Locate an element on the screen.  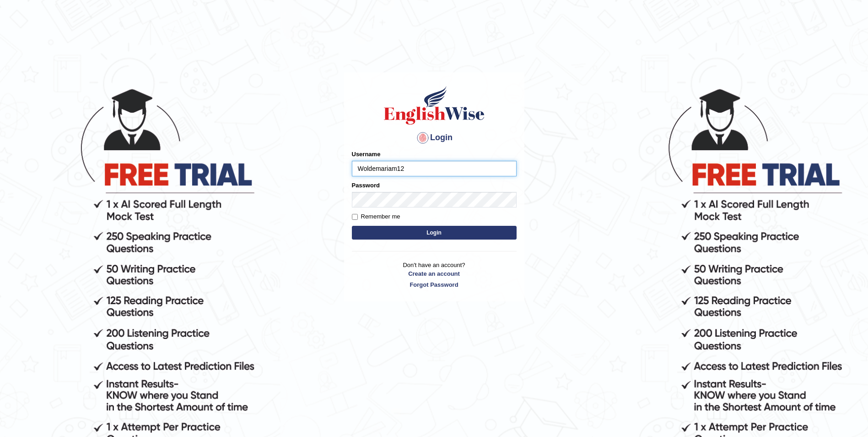
a: Create an account is located at coordinates (434, 273).